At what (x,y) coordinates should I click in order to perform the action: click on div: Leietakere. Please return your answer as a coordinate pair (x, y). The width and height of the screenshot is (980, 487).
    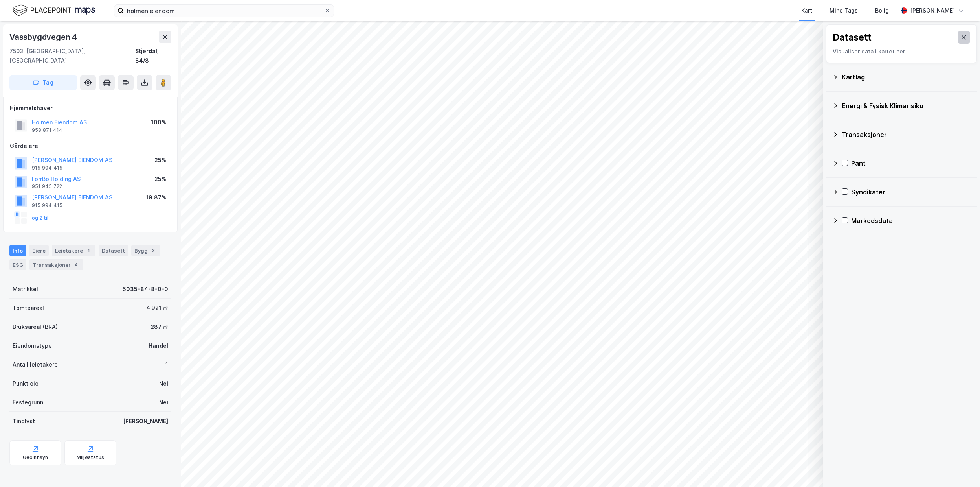
    Looking at the image, I should click on (74, 251).